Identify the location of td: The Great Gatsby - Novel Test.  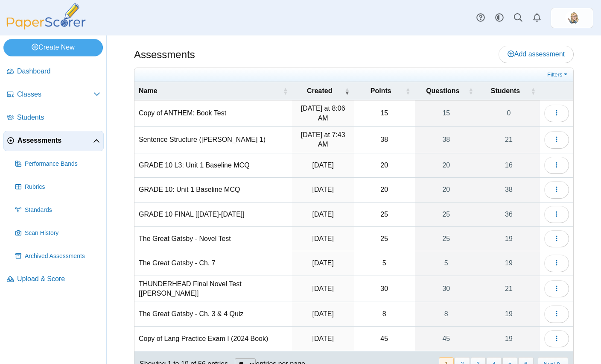
(213, 239).